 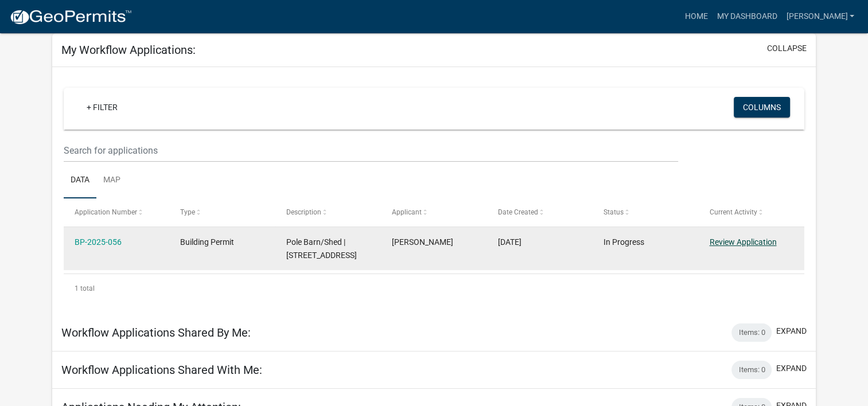 What do you see at coordinates (422, 242) in the screenshot?
I see `span: Scot Bokhoven` at bounding box center [422, 242].